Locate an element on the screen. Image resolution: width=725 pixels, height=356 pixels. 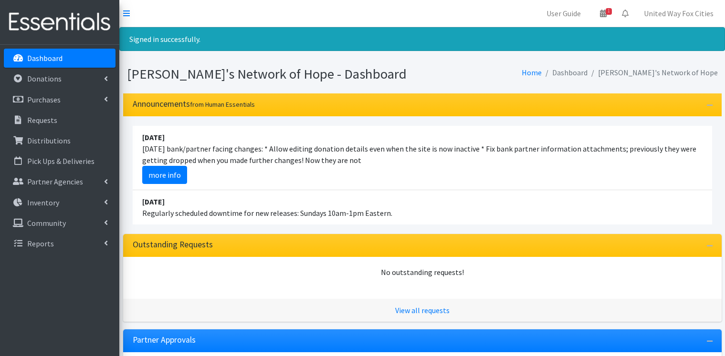
a: Requests is located at coordinates (60, 120).